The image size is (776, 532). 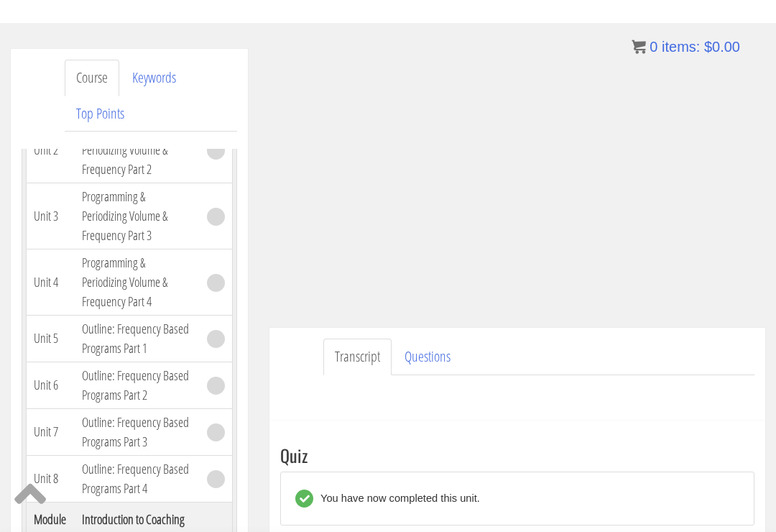 What do you see at coordinates (100, 113) in the screenshot?
I see `a: Top Points` at bounding box center [100, 113].